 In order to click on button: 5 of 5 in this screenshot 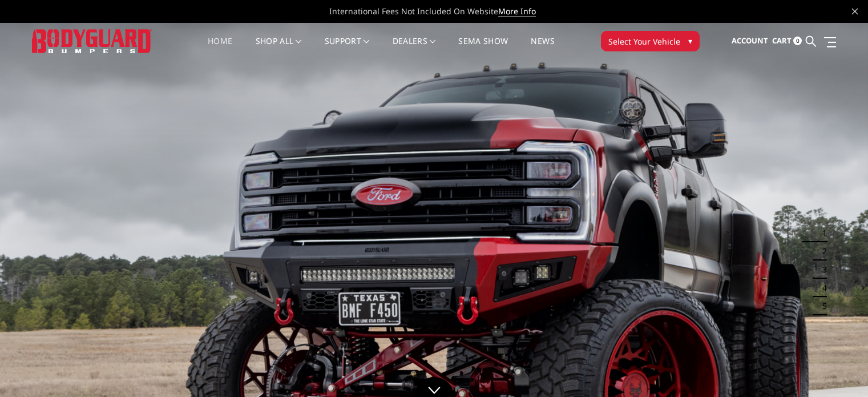, I will do `click(821, 306)`.